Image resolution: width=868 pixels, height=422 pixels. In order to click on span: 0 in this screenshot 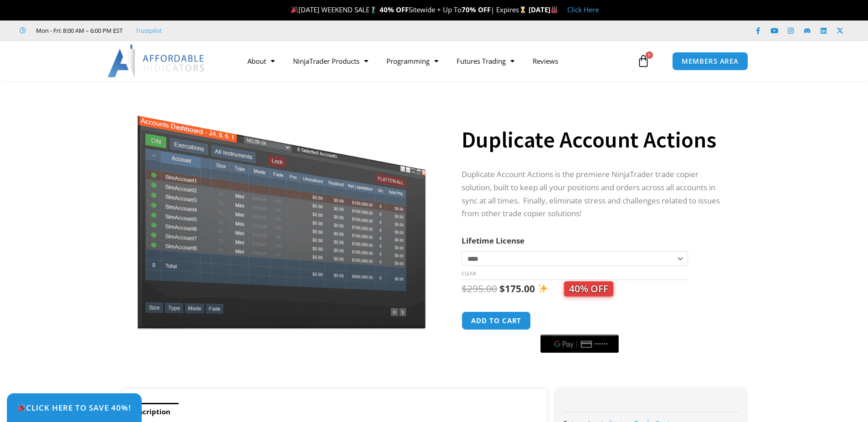, I will do `click(649, 55)`.